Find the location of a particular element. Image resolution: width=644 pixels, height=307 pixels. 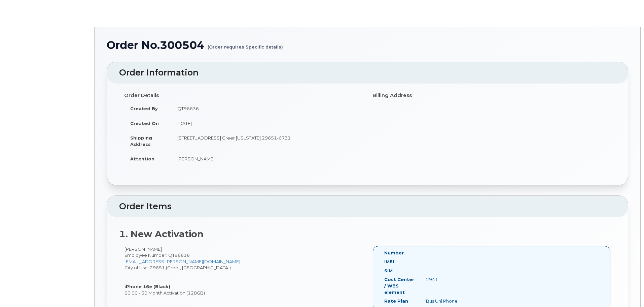

span: Employee Number: QT96636 is located at coordinates (157, 255).